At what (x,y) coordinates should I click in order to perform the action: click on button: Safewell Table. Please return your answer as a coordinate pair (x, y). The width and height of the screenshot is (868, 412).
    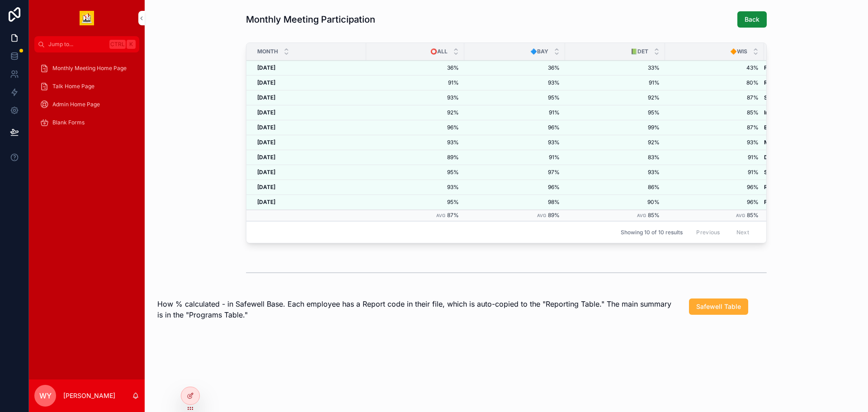
    Looking at the image, I should click on (718, 307).